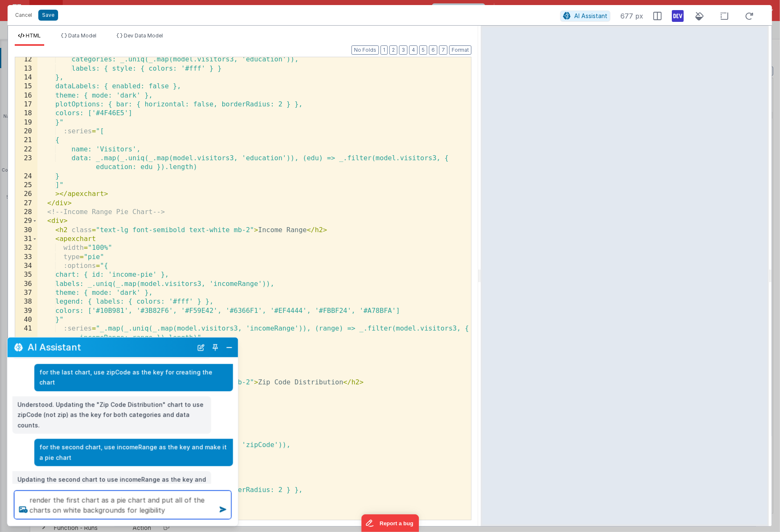  I want to click on span: AI Assistant, so click(590, 15).